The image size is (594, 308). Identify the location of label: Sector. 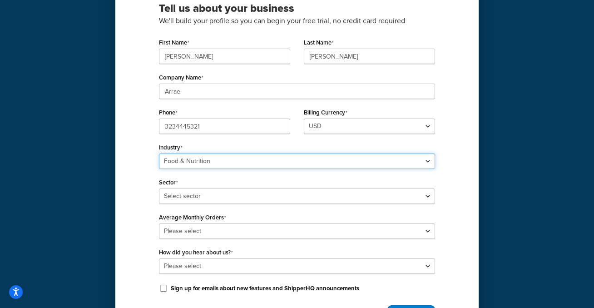
(168, 183).